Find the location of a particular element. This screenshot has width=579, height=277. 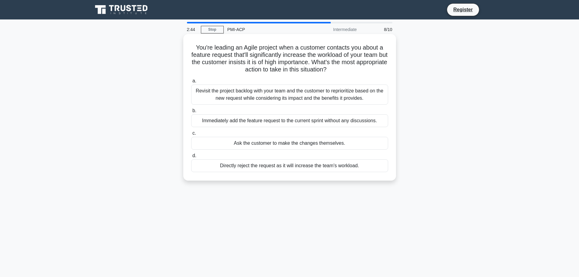

div: Ask the customer to make the changes themselves. is located at coordinates (289, 143).